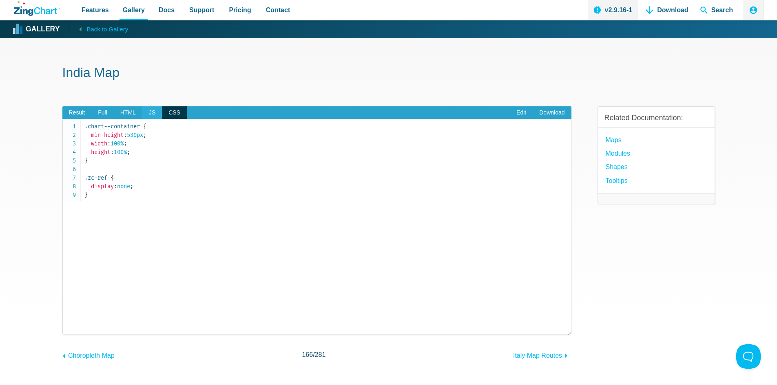 This screenshot has height=385, width=777. Describe the element at coordinates (37, 29) in the screenshot. I see `a: Gallery` at that location.